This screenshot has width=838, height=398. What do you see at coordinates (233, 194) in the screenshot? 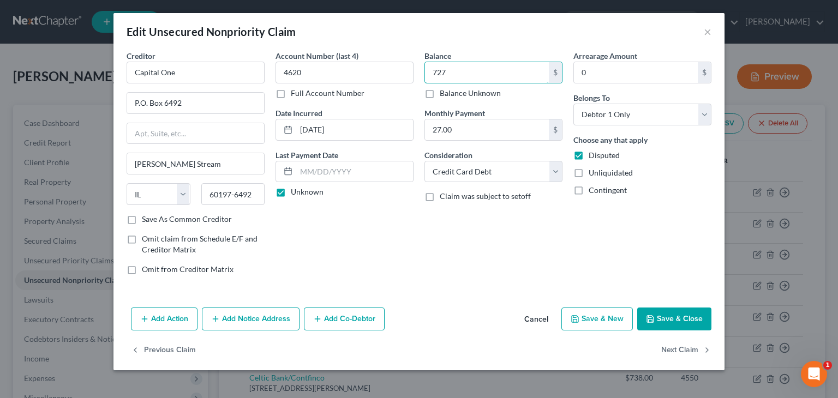
I see `input: Enter zip...` at bounding box center [233, 194].